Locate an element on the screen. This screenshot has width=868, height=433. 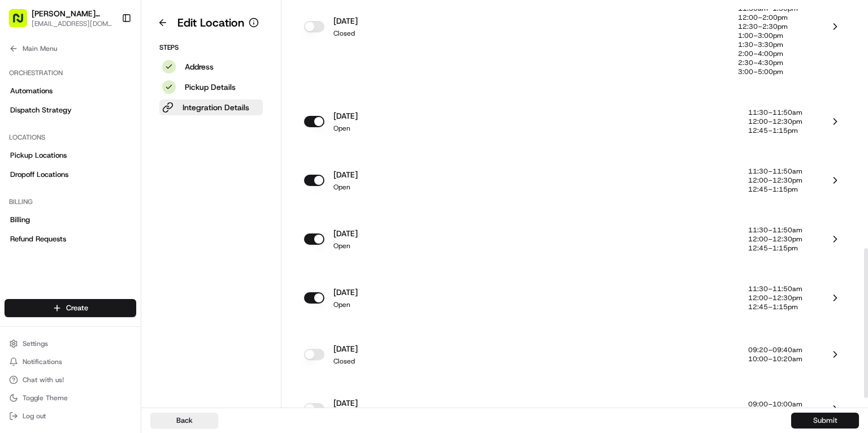
button: Main Menu is located at coordinates (70, 49).